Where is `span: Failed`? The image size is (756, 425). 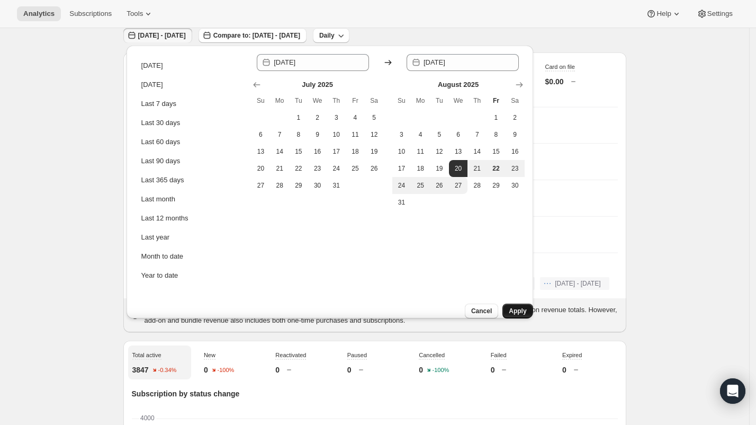 span: Failed is located at coordinates (499, 355).